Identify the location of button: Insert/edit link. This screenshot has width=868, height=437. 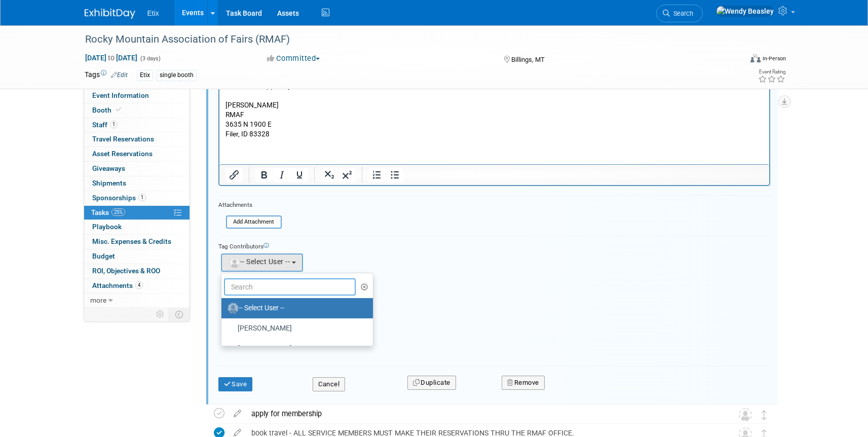
(234, 175).